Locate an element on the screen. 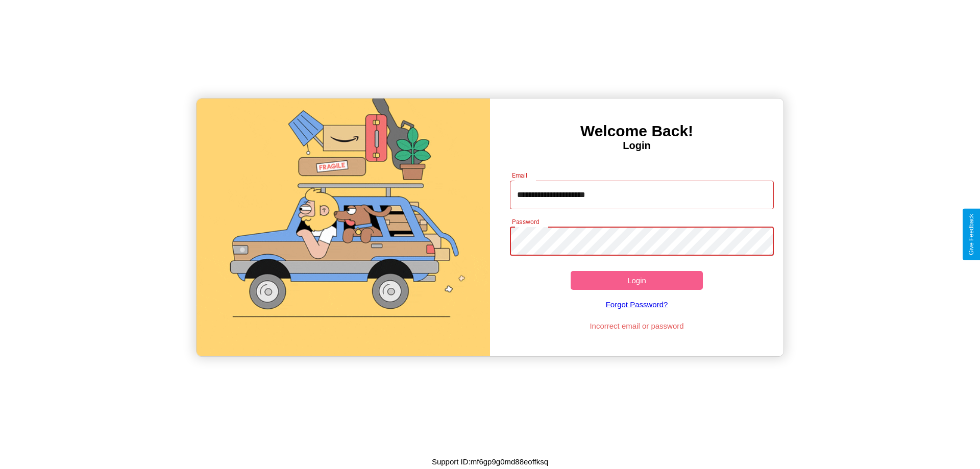  h4: Login is located at coordinates (637, 146).